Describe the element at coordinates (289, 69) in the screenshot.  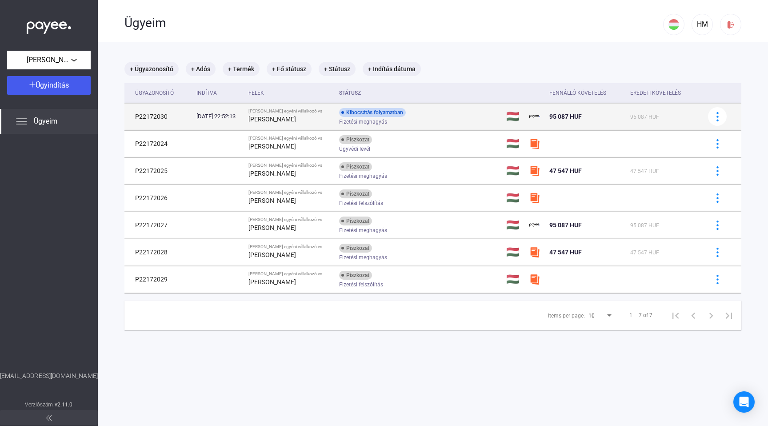
I see `mat-chip: + Fő státusz` at that location.